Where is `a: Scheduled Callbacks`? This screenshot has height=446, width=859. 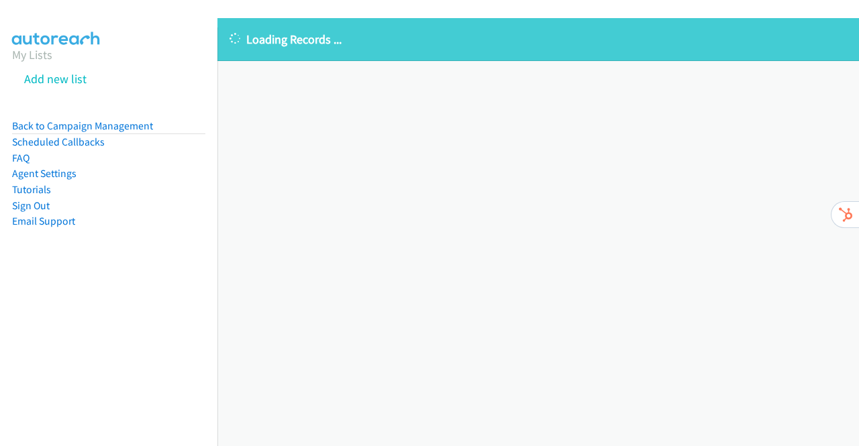
a: Scheduled Callbacks is located at coordinates (58, 142).